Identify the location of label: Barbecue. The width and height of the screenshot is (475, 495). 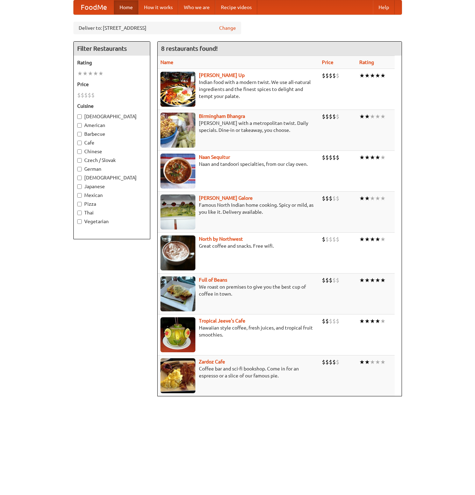
(112, 134).